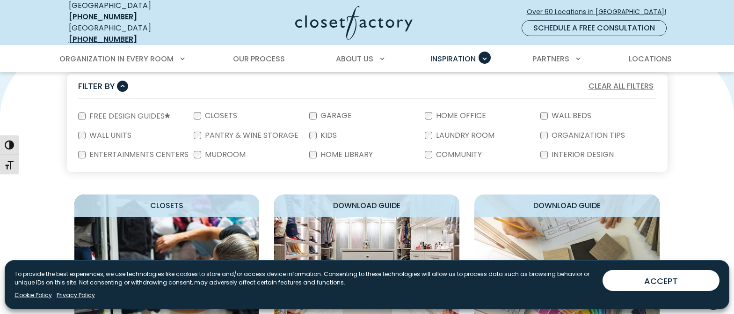 The width and height of the screenshot is (734, 314). I want to click on label: Organization Tips, so click(587, 135).